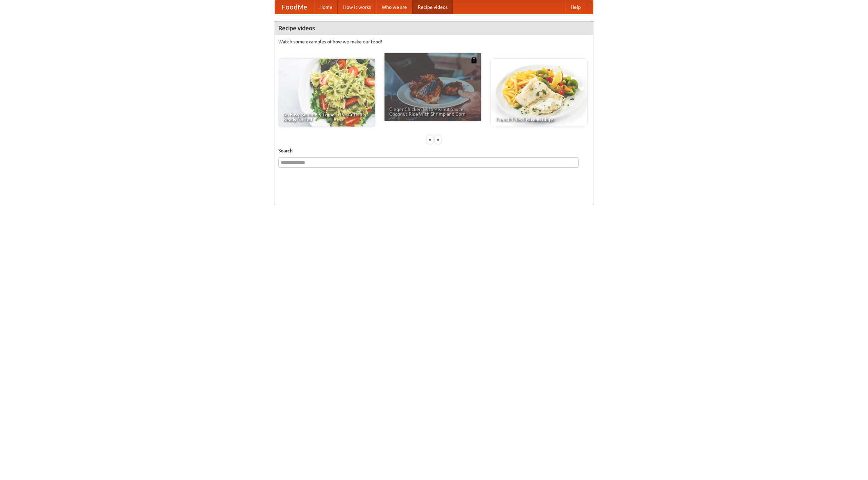 The height and width of the screenshot is (480, 868). I want to click on a: French Fries Fish and Chips, so click(539, 93).